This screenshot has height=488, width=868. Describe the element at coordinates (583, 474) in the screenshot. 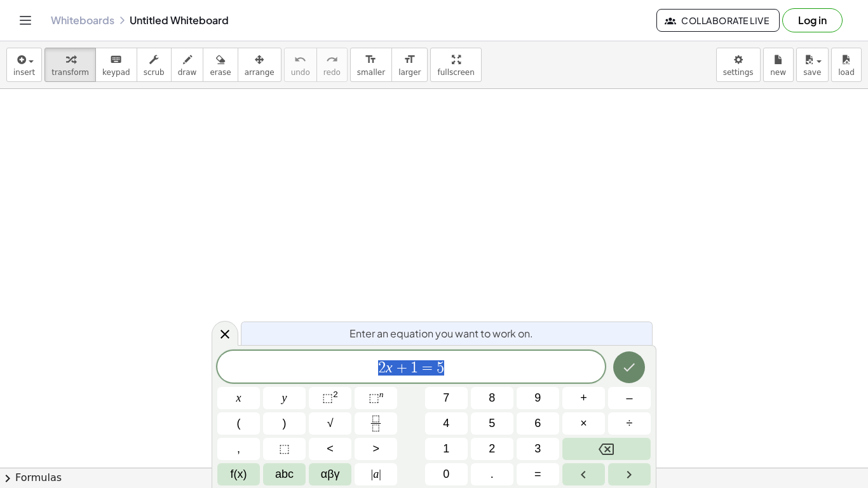

I see `button: Left arrow` at that location.